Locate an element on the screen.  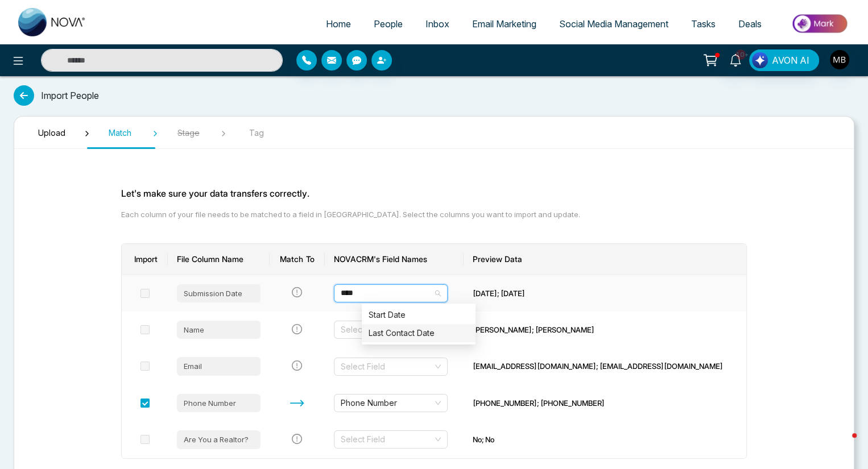
button: AVON AI is located at coordinates (784, 60).